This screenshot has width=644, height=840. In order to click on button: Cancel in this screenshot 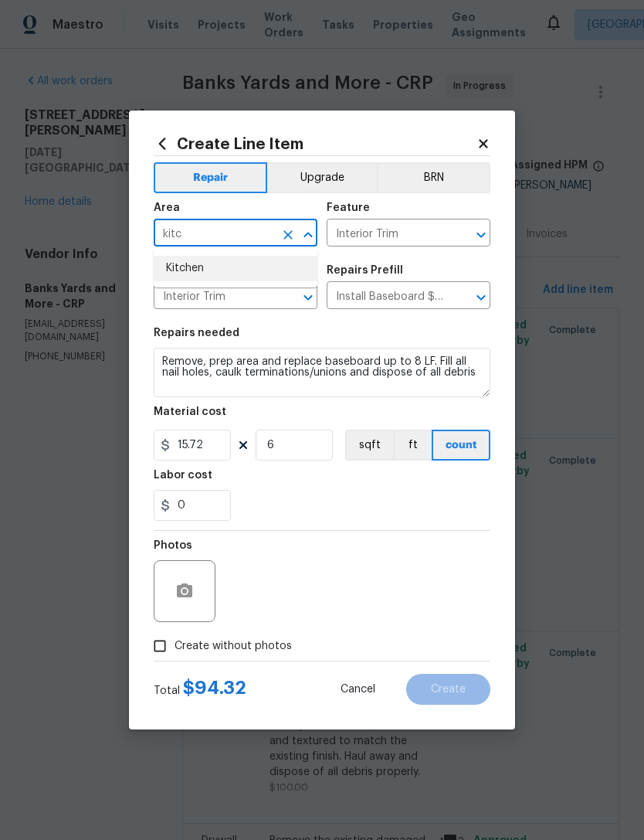, I will do `click(358, 689)`.